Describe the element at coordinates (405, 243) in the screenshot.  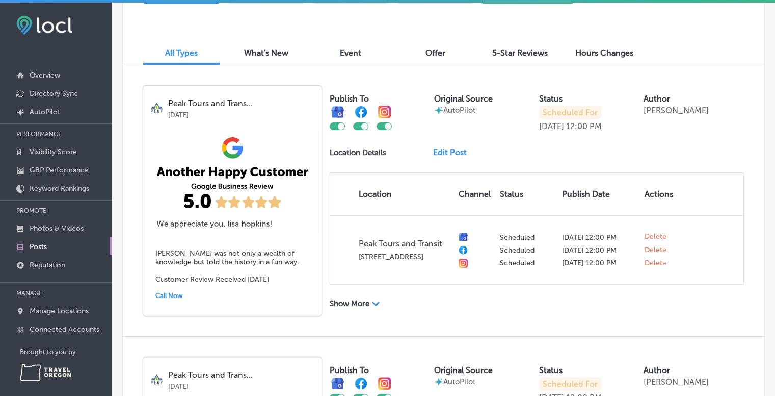
I see `p: Peak Tours and Transit` at that location.